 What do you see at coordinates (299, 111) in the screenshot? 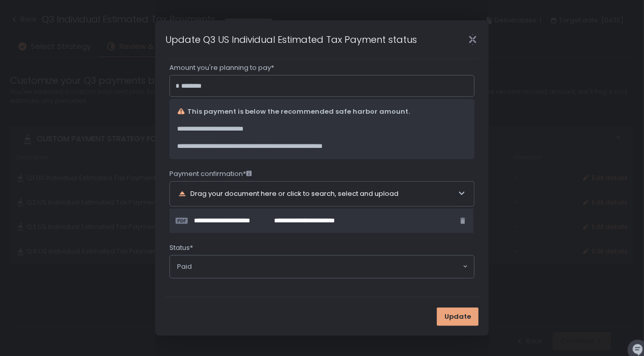
I see `span: This payment is below the recommended safe harbor amount.` at bounding box center [299, 111].